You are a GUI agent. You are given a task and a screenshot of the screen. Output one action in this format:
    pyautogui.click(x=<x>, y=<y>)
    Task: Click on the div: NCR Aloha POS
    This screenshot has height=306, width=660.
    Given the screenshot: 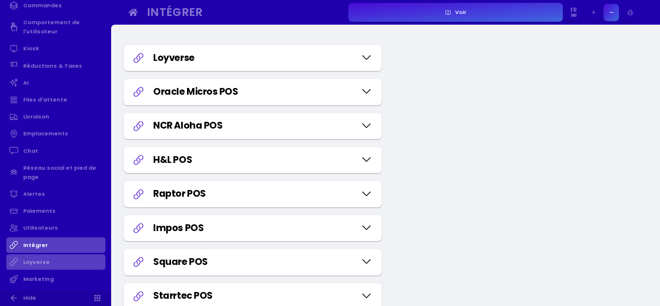 What is the action you would take?
    pyautogui.click(x=255, y=126)
    